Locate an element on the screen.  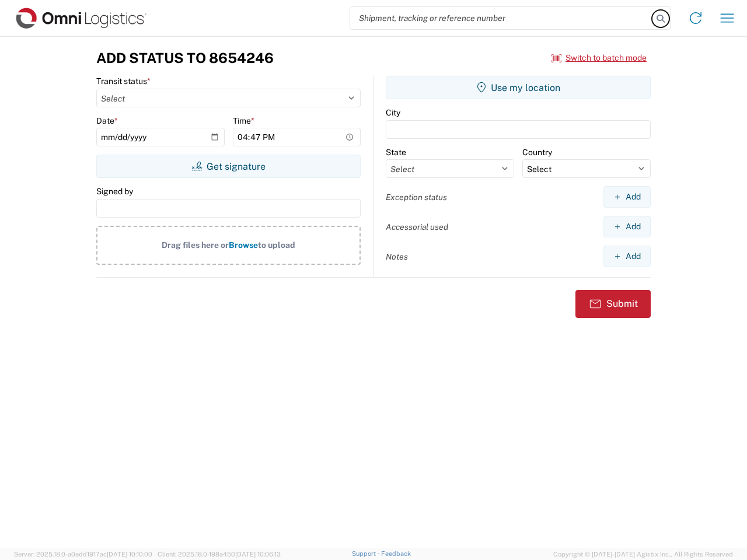
label: Notes is located at coordinates (397, 256).